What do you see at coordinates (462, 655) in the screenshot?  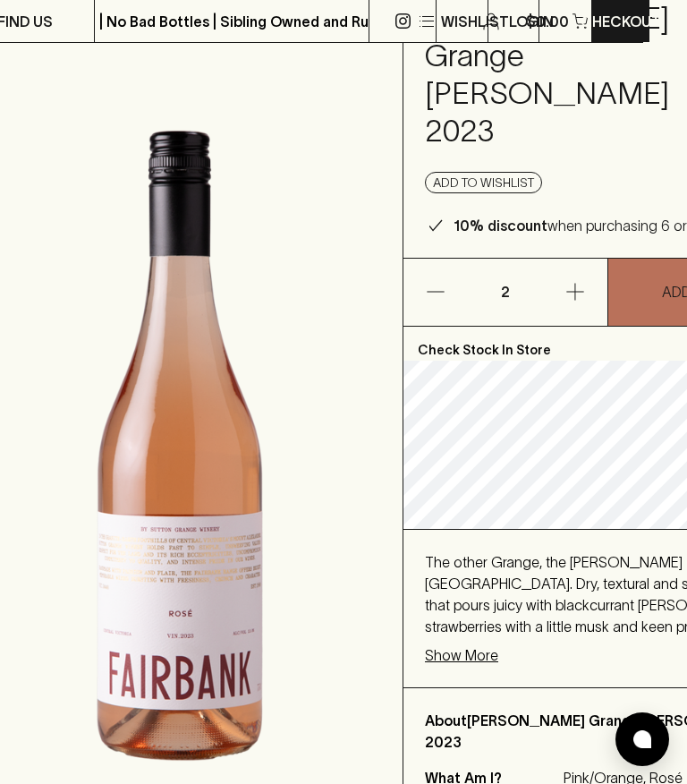 I see `p: Show More` at bounding box center [462, 655].